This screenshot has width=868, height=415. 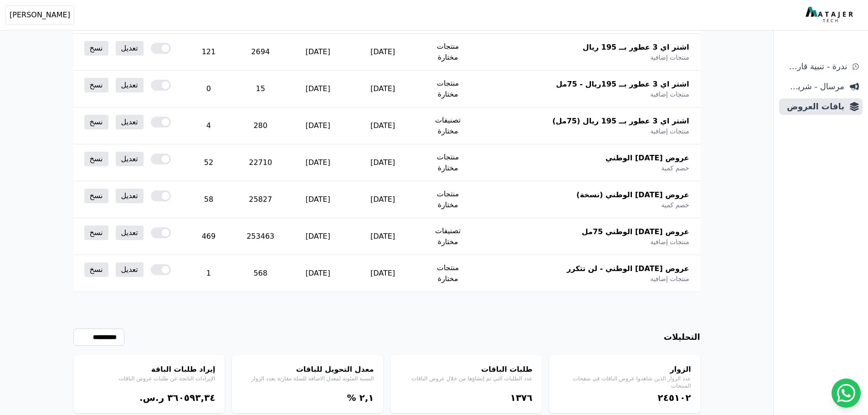 I want to click on td: 253463, so click(x=260, y=237).